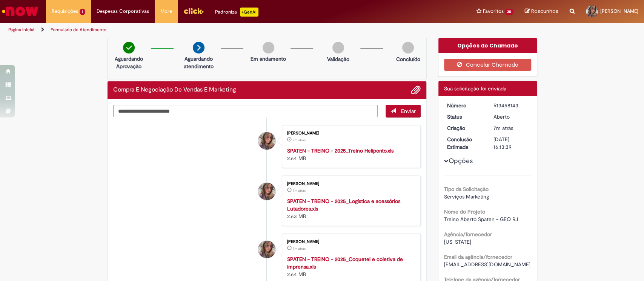 This screenshot has height=281, width=644. What do you see at coordinates (408, 111) in the screenshot?
I see `span: Enviar` at bounding box center [408, 111].